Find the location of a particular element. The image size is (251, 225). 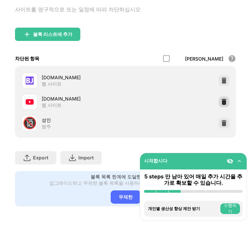

div: 성인 is located at coordinates (83, 120).